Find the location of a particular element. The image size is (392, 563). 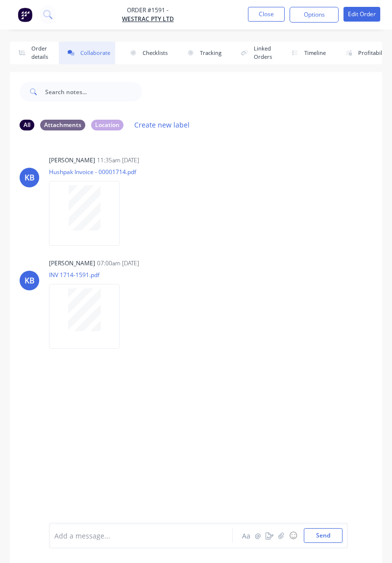

button: Order details is located at coordinates (32, 53).